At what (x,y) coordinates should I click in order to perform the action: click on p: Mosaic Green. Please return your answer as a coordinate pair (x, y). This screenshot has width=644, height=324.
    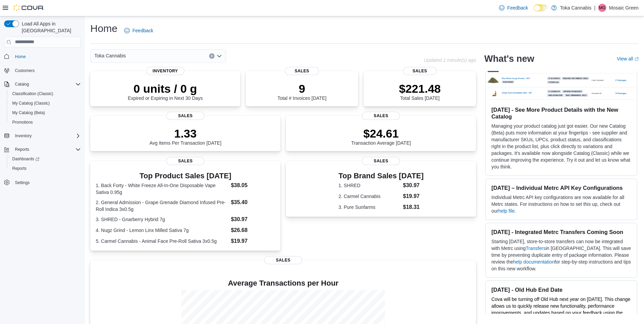
    Looking at the image, I should click on (624, 8).